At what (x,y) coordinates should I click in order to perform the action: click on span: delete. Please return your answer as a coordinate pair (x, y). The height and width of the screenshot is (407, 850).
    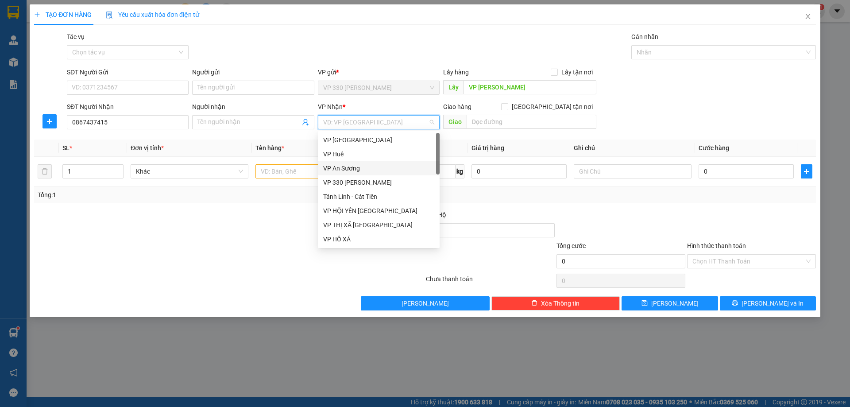
    Looking at the image, I should click on (535, 303).